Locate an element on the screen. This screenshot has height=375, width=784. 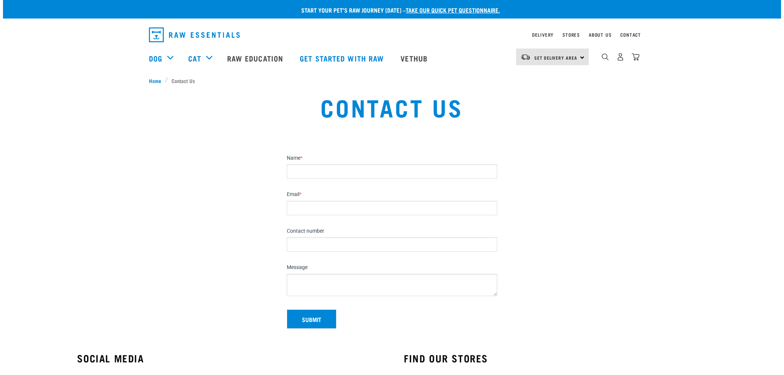
img: home-icon-1@2x.png is located at coordinates (605, 57).